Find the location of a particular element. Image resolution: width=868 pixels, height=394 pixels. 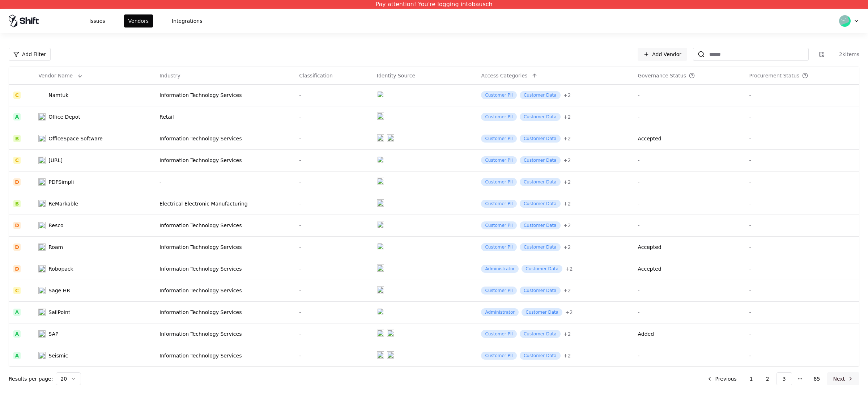

div: SailPoint is located at coordinates (60, 312).